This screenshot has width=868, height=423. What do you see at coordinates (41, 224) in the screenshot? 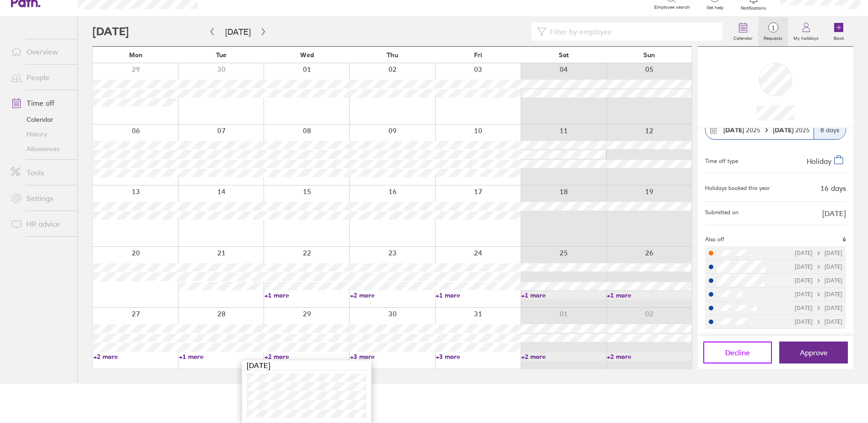
I see `a: HR advice` at bounding box center [41, 224].